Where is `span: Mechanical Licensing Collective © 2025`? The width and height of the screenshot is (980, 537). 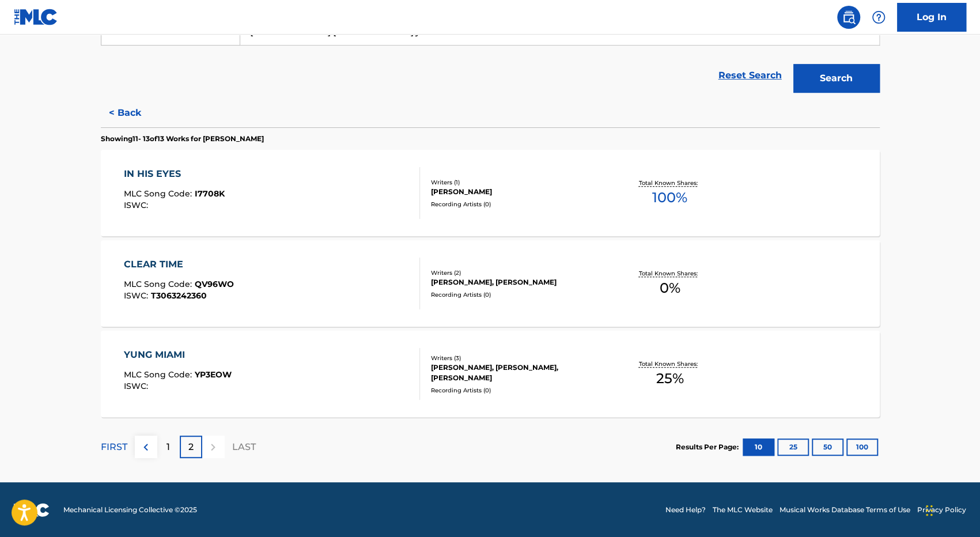 span: Mechanical Licensing Collective © 2025 is located at coordinates (130, 510).